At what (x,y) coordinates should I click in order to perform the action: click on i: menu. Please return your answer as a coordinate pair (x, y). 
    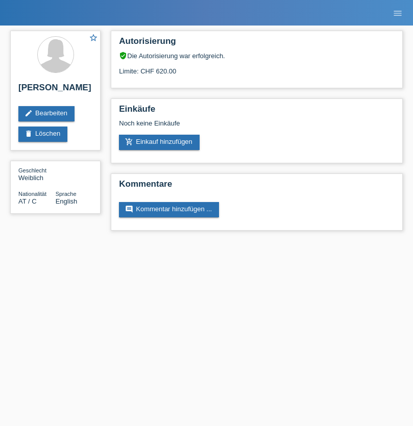
    Looking at the image, I should click on (398, 13).